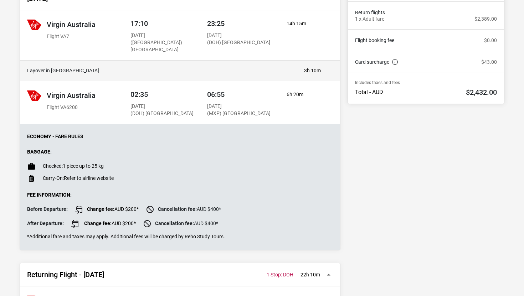 The image size is (524, 296). I want to click on span: 02:35, so click(139, 94).